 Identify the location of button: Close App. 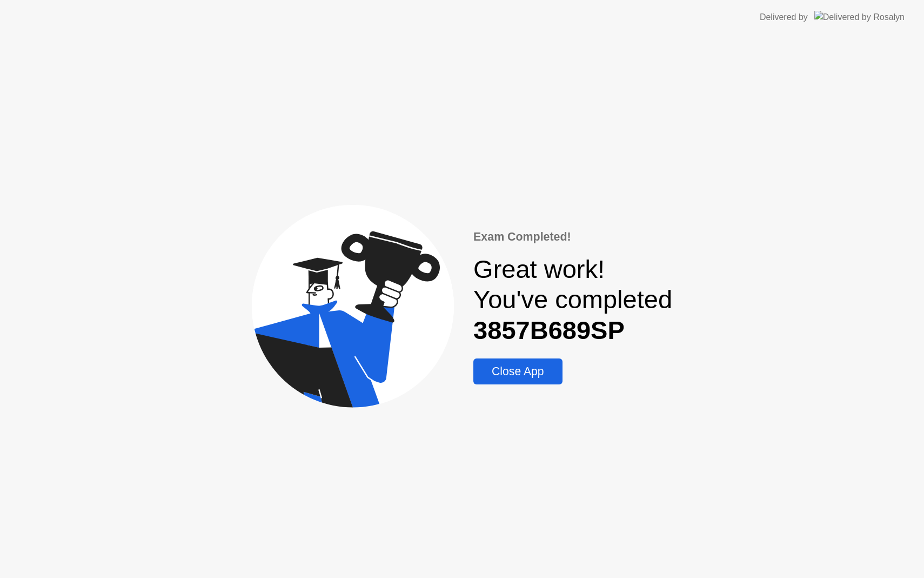
(518, 371).